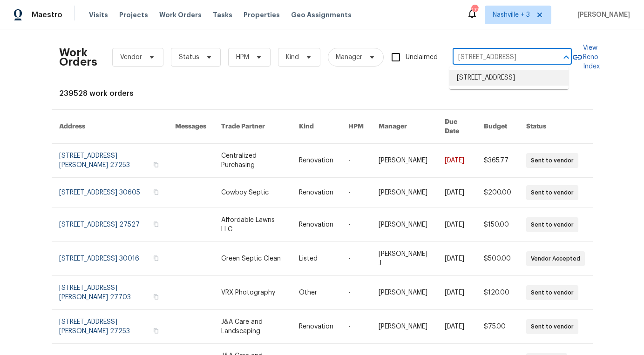 The height and width of the screenshot is (355, 644). I want to click on td: J&A Care and Landscaping, so click(252, 327).